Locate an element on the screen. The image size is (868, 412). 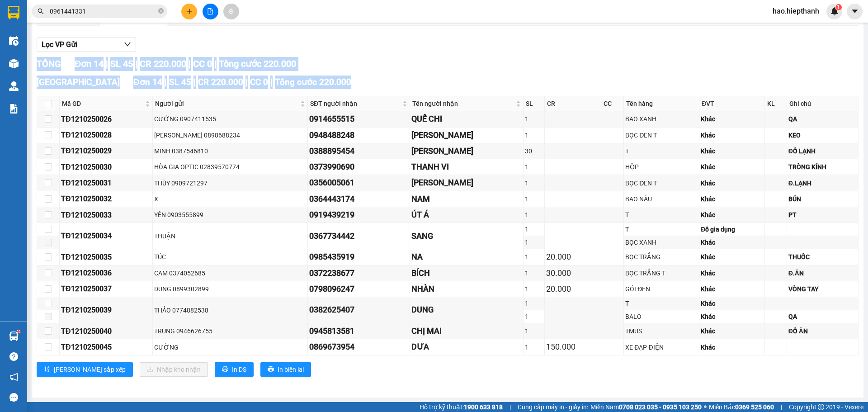
div: QA is located at coordinates (822, 119).